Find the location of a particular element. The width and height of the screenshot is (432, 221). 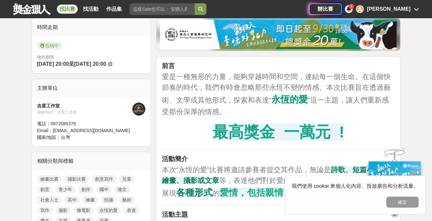

span: ”這一主題，讓人們重新感受那份深厚的情感。 is located at coordinates (275, 106).